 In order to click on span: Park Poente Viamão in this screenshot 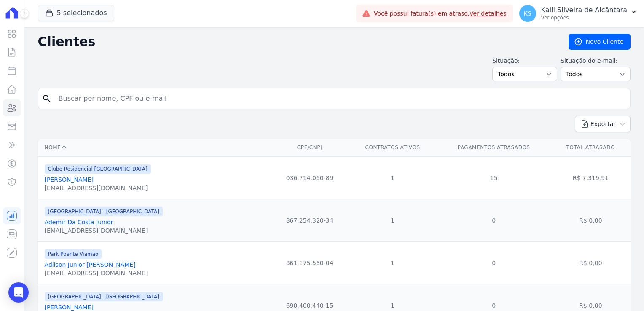, I will do `click(73, 254)`.